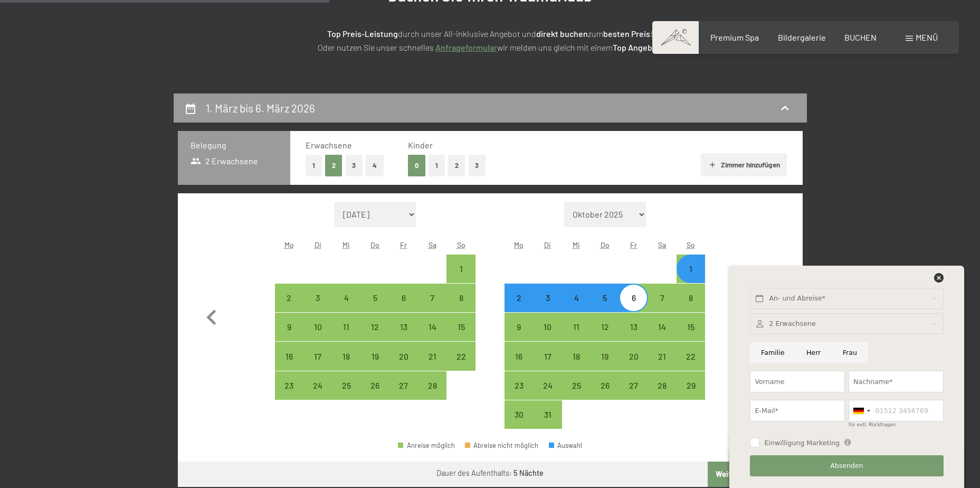 This screenshot has height=488, width=980. Describe the element at coordinates (461, 269) in the screenshot. I see `div: Sun Feb 01 2026` at that location.